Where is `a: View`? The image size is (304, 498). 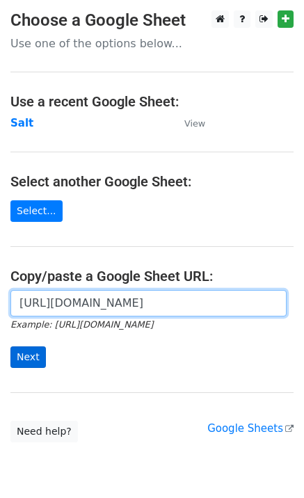 a: View is located at coordinates (188, 123).